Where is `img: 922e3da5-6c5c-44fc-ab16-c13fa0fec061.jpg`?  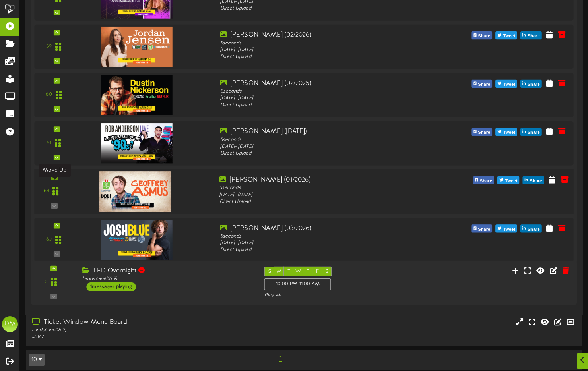 img: 922e3da5-6c5c-44fc-ab16-c13fa0fec061.jpg is located at coordinates (137, 143).